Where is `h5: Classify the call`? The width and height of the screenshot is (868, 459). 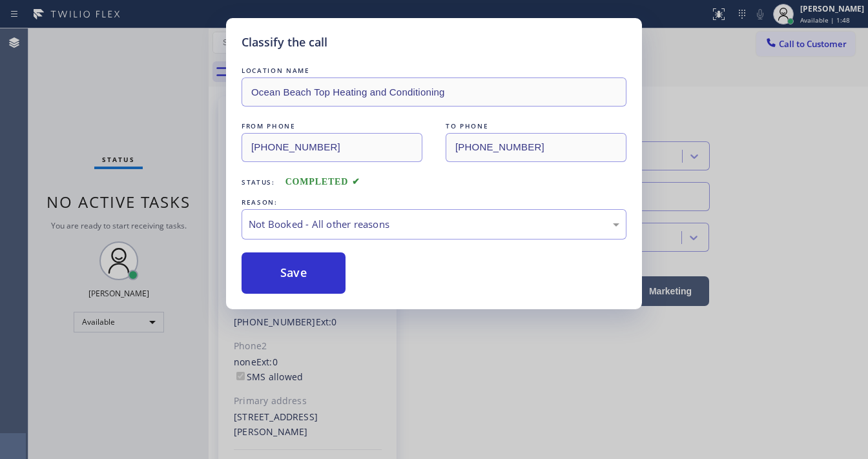
h5: Classify the call is located at coordinates (284, 42).